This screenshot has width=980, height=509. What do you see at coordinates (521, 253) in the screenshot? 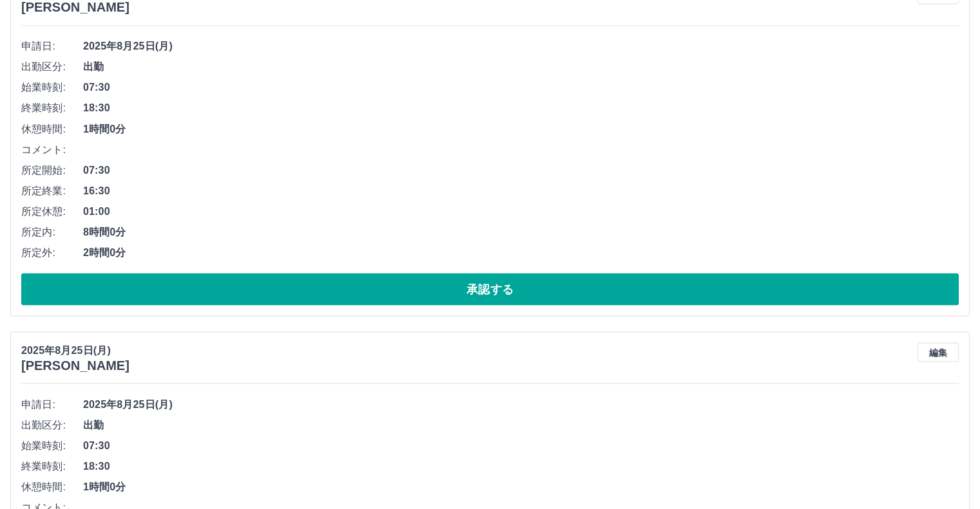
I see `span: 2時間0分` at bounding box center [521, 253].